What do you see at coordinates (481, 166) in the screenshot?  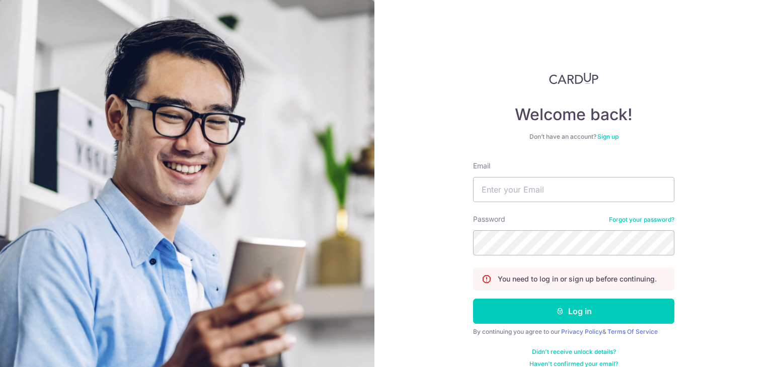 I see `label: Email` at bounding box center [481, 166].